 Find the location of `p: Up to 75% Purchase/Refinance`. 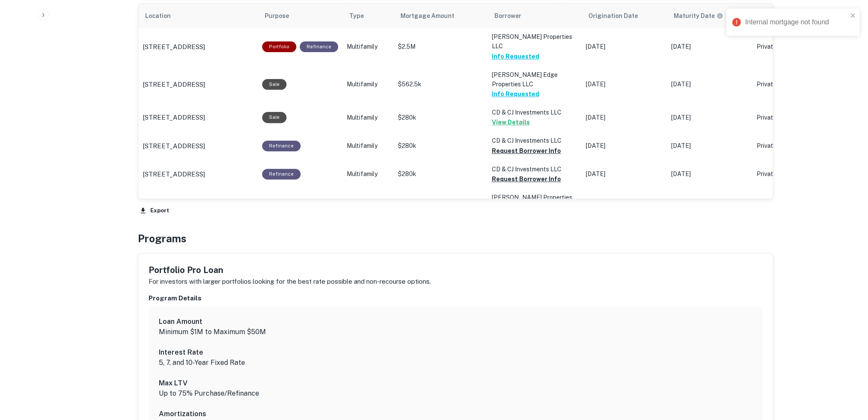

p: Up to 75% Purchase/Refinance is located at coordinates (455, 393).